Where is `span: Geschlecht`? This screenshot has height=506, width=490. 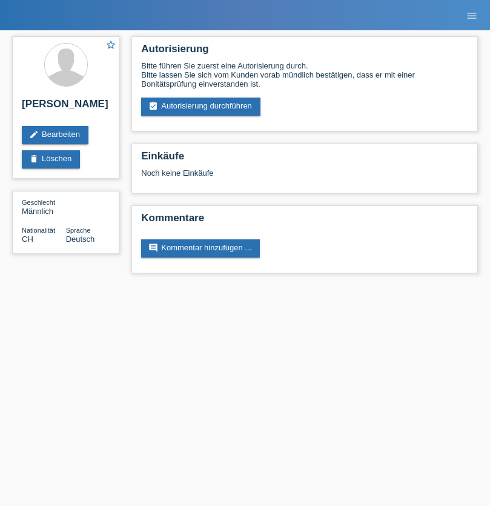 span: Geschlecht is located at coordinates (38, 202).